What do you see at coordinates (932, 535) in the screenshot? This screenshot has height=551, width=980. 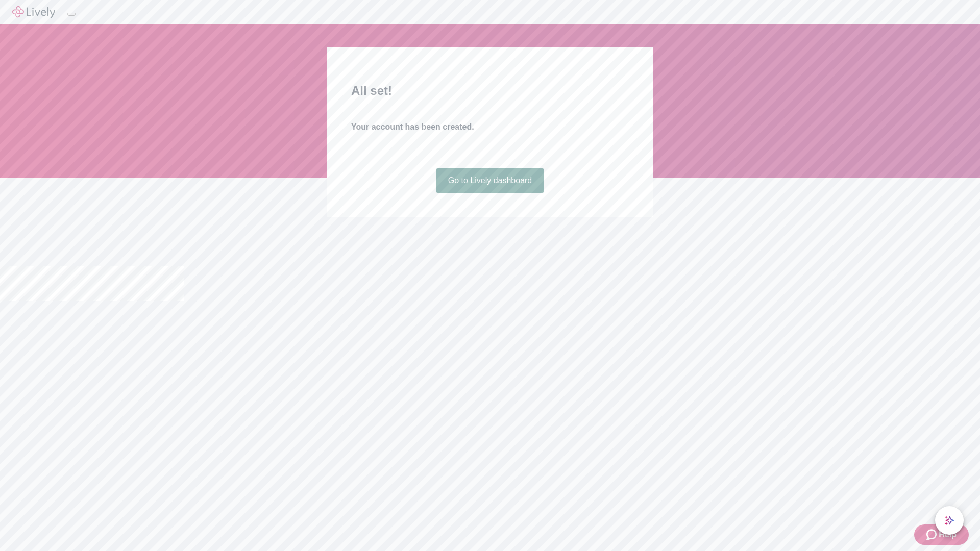 I see `svg: Zendesk support icon` at bounding box center [932, 535].